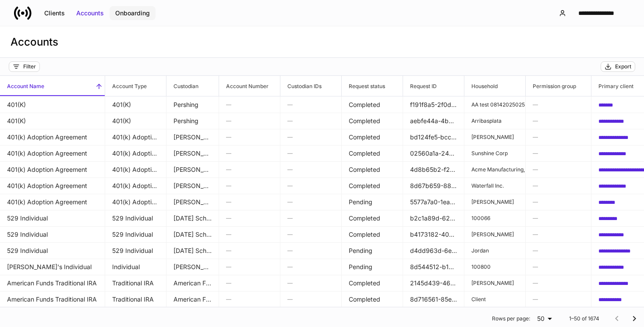  Describe the element at coordinates (434, 267) in the screenshot. I see `td: 8d544512-b168-478b-8db5-286c0e21b3d1` at that location.